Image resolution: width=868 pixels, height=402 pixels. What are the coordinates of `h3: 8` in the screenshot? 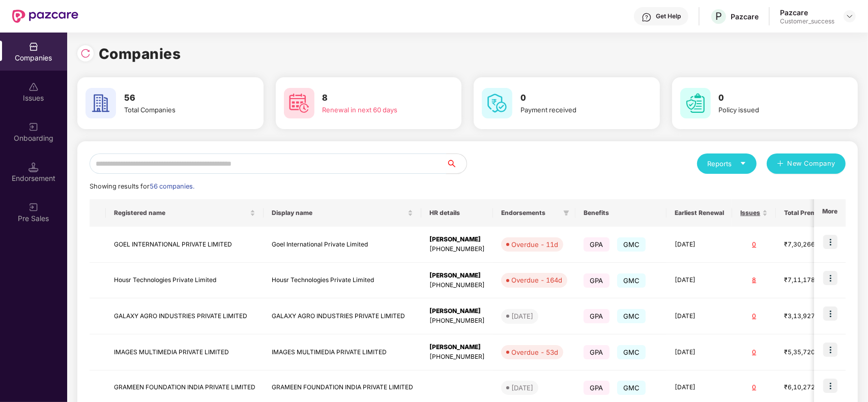 It's located at (377, 98).